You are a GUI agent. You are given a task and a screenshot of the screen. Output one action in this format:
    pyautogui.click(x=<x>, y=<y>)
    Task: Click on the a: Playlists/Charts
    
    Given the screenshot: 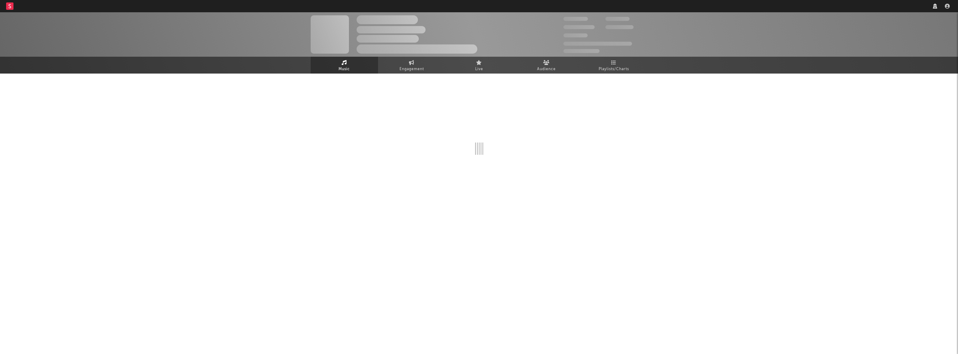 What is the action you would take?
    pyautogui.click(x=614, y=65)
    